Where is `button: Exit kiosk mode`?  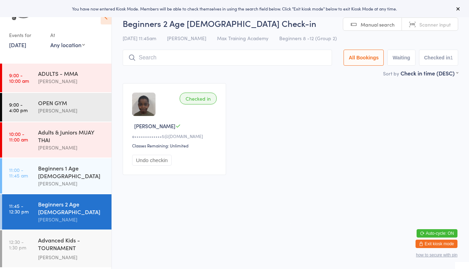 button: Exit kiosk mode is located at coordinates (437, 244).